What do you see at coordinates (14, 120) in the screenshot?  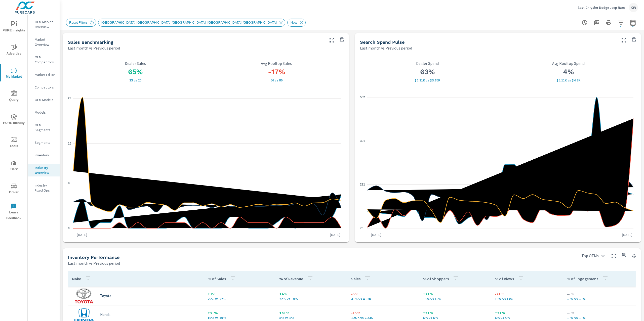 I see `span: PURE Identity` at bounding box center [14, 120].